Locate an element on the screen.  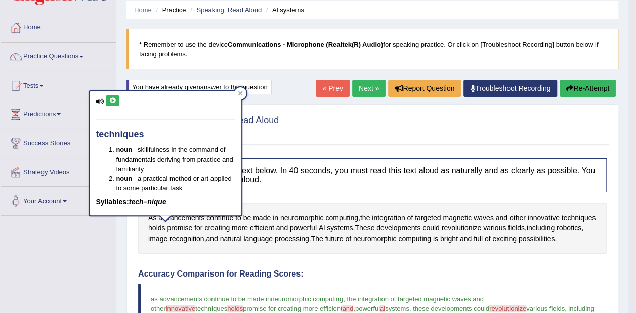
b: Communications - Microphone (Realtek(R) Audio) is located at coordinates (305, 44).